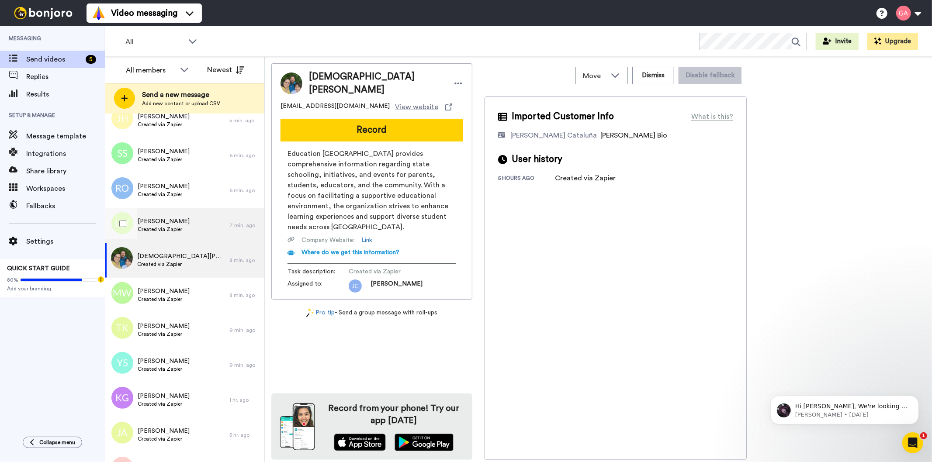  Describe the element at coordinates (66, 77) in the screenshot. I see `span: Replies` at that location.